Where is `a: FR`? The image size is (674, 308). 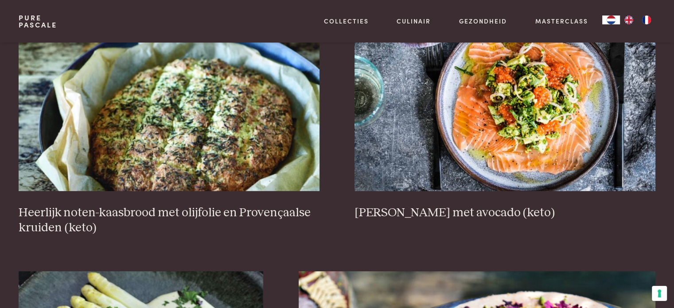
a: FR is located at coordinates (647, 20).